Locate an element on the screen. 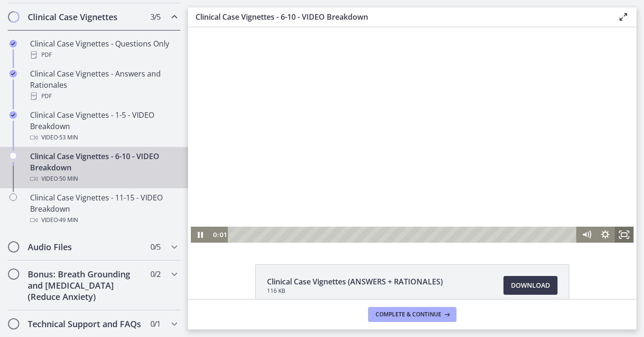 The image size is (644, 337). span: 0 / 5 is located at coordinates (155, 247).